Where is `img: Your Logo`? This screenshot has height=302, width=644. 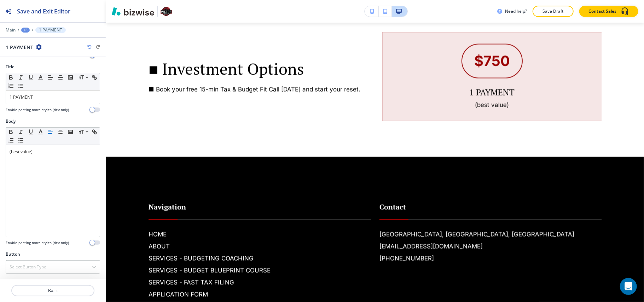 img: Your Logo is located at coordinates (166, 11).